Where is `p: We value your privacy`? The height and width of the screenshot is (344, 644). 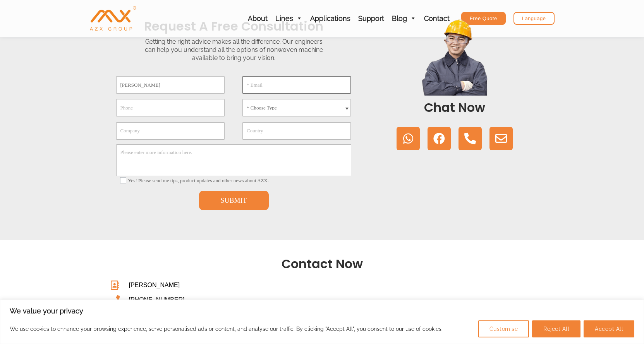 p: We value your privacy is located at coordinates (322, 311).